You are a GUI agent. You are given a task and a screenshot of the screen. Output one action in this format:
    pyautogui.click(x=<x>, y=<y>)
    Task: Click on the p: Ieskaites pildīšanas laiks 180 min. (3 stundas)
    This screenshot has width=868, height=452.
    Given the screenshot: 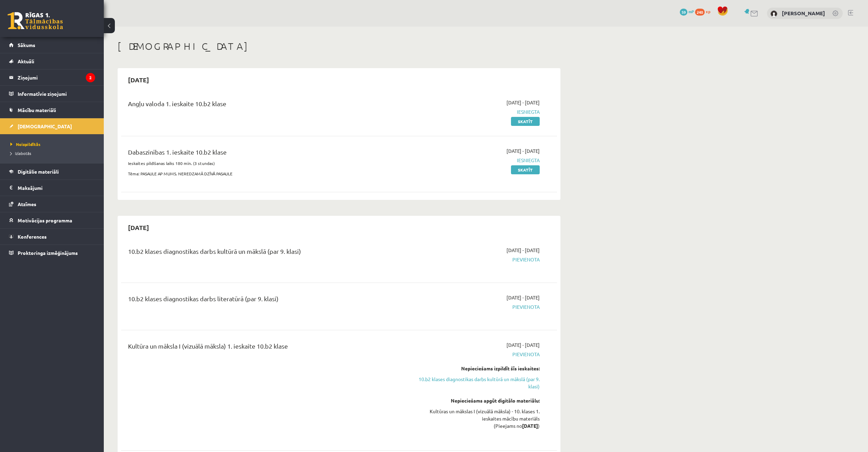 What is the action you would take?
    pyautogui.click(x=263, y=163)
    